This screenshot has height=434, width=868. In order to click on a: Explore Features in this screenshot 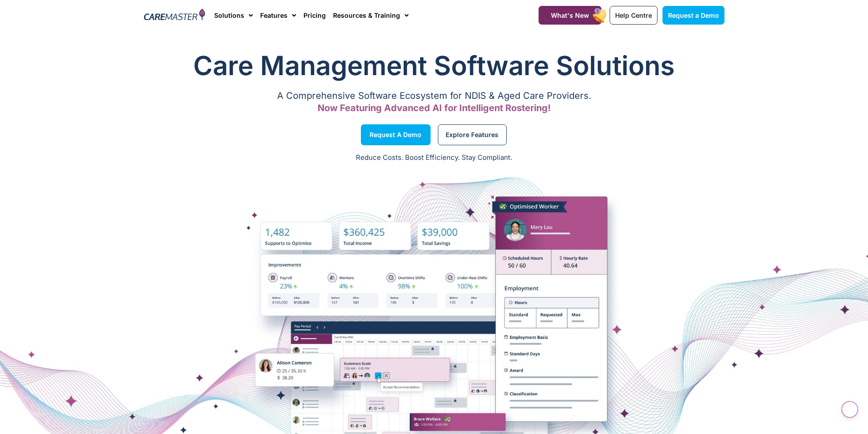, I will do `click(472, 135)`.